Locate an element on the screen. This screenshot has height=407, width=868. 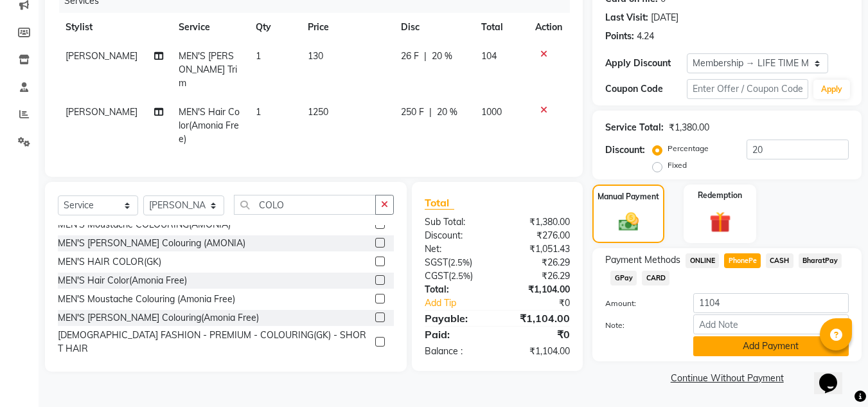
th: Action is located at coordinates (549, 27).